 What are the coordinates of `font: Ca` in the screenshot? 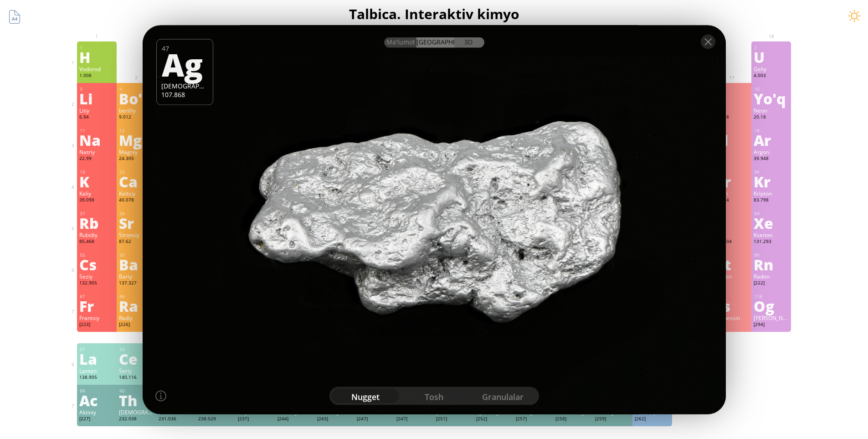 It's located at (128, 182).